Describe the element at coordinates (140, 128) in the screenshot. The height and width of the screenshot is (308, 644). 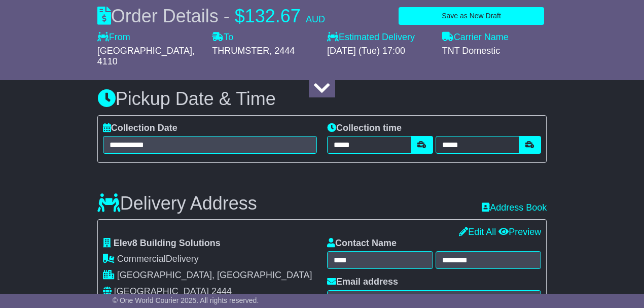
I see `label: Collection Date` at that location.